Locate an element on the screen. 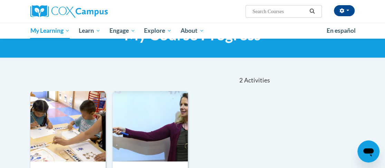  span: Activities is located at coordinates (257, 80).